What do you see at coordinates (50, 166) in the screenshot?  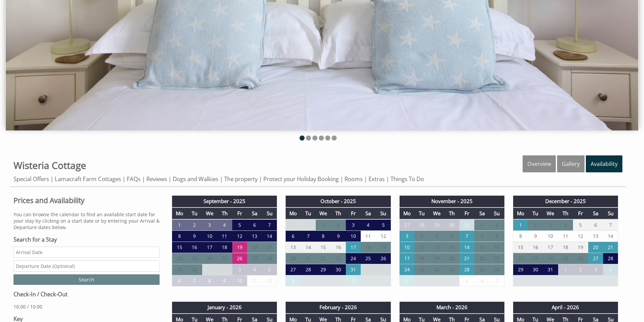 I see `a: Wisteria Cottage` at bounding box center [50, 166].